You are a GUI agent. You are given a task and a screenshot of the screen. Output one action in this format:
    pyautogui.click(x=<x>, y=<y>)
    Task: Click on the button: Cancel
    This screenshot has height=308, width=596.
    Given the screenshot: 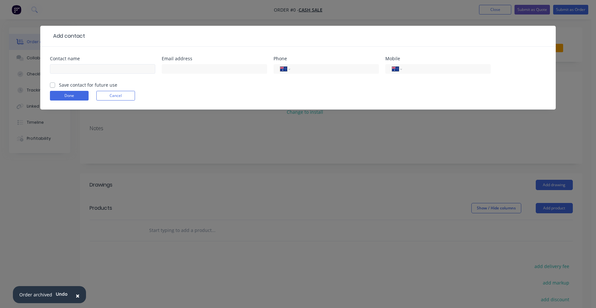 What is the action you would take?
    pyautogui.click(x=116, y=96)
    